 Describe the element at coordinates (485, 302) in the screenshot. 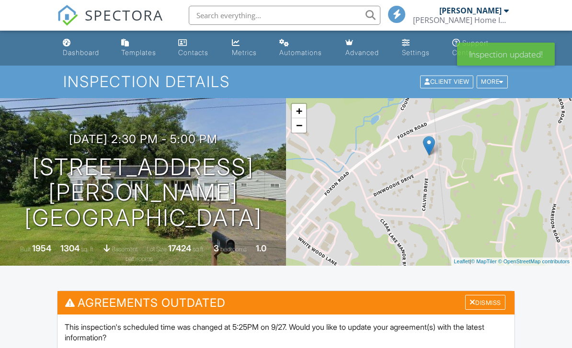

I see `div: Dismiss` at that location.